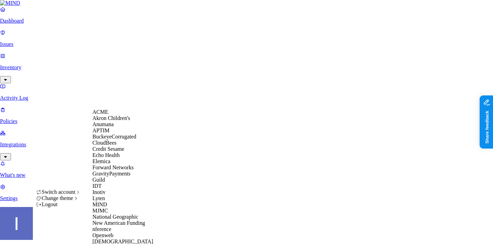  What do you see at coordinates (100, 210) in the screenshot?
I see `span: MJMC` at bounding box center [100, 210].